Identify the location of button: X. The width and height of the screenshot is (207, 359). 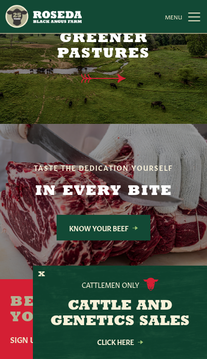
(42, 274).